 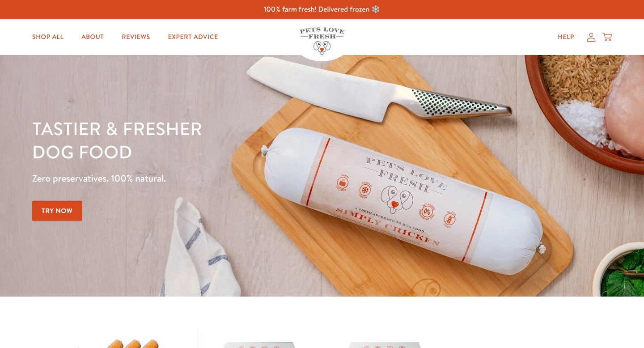 What do you see at coordinates (226, 140) in the screenshot?
I see `h1: Tastier & fresher dog food` at bounding box center [226, 140].